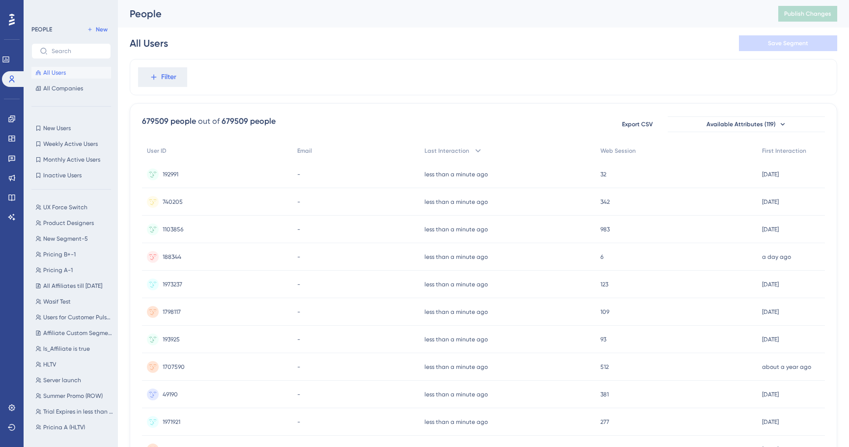 The image size is (849, 447). Describe the element at coordinates (604, 367) in the screenshot. I see `span: 512` at that location.